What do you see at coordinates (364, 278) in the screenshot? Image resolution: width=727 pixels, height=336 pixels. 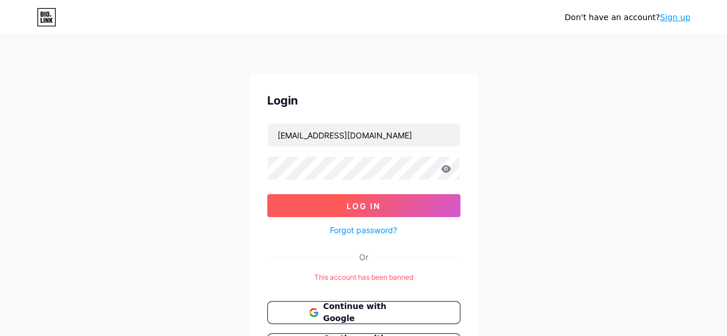 I see `div: This account has been banned` at bounding box center [364, 278].